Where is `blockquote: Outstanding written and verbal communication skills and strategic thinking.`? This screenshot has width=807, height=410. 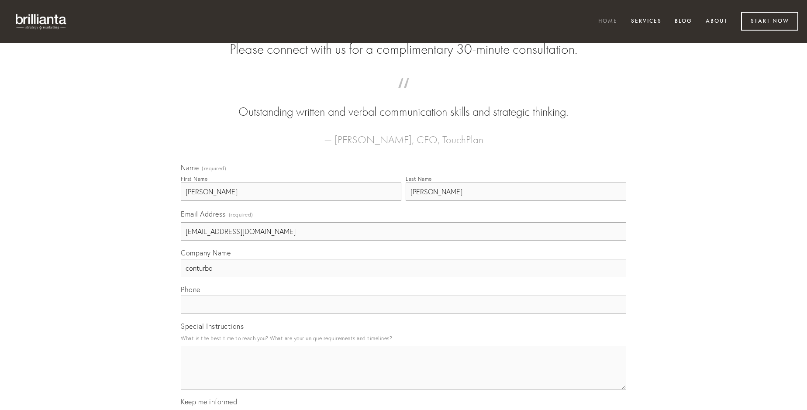 blockquote: Outstanding written and verbal communication skills and strategic thinking. is located at coordinates (403, 103).